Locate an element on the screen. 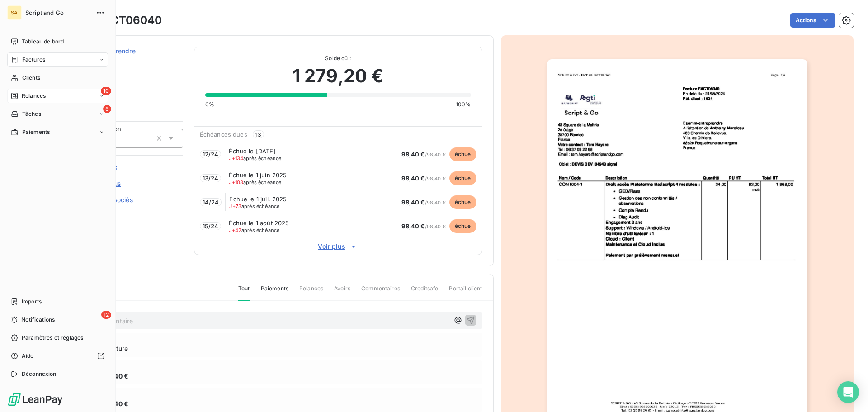  span: Échéances dues is located at coordinates (223, 134).